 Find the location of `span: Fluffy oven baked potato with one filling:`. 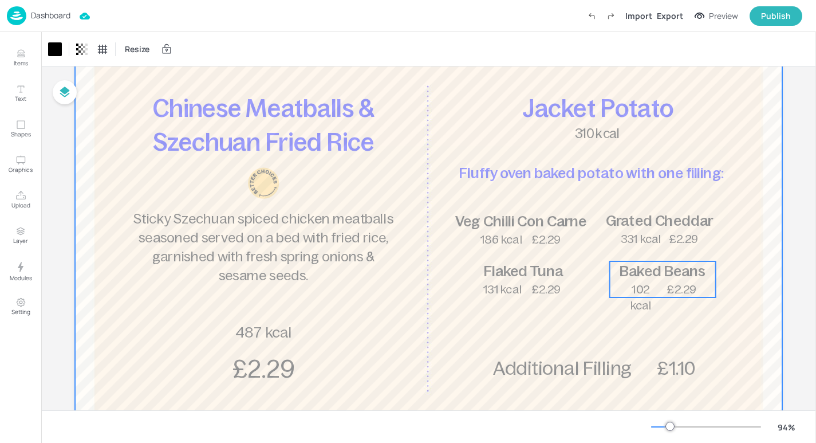

span: Fluffy oven baked potato with one filling: is located at coordinates (592, 173).